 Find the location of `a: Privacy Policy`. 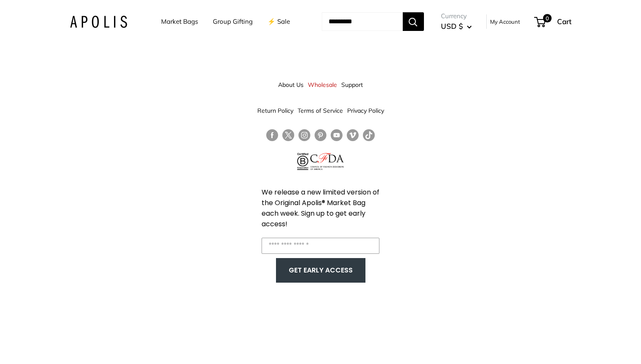

a: Privacy Policy is located at coordinates (365, 111).